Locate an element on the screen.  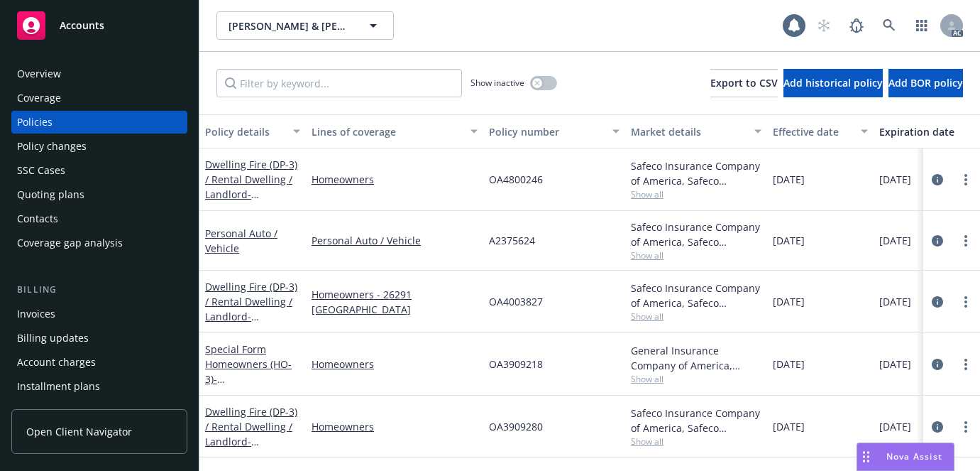
a: Contacts is located at coordinates (100, 218).